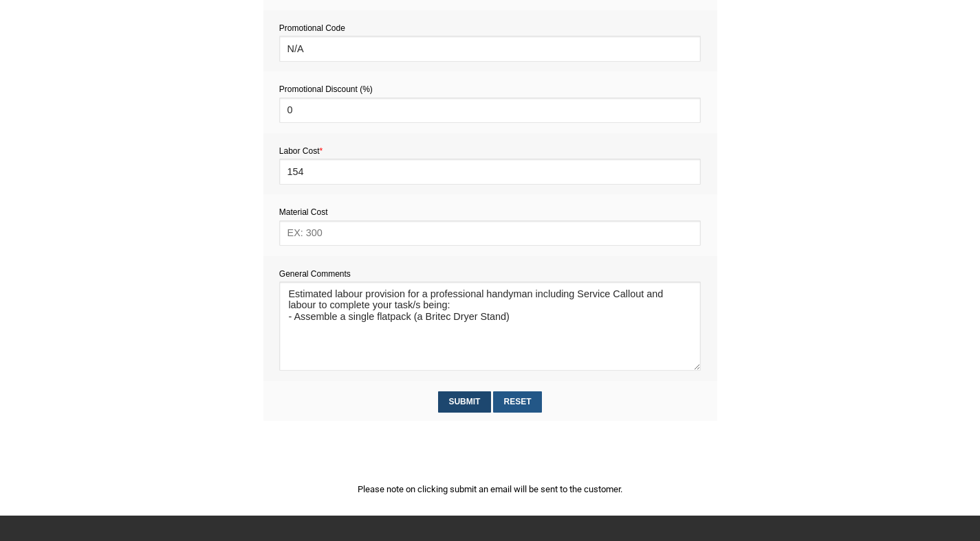  Describe the element at coordinates (489, 233) in the screenshot. I see `input: EX: 300` at that location.